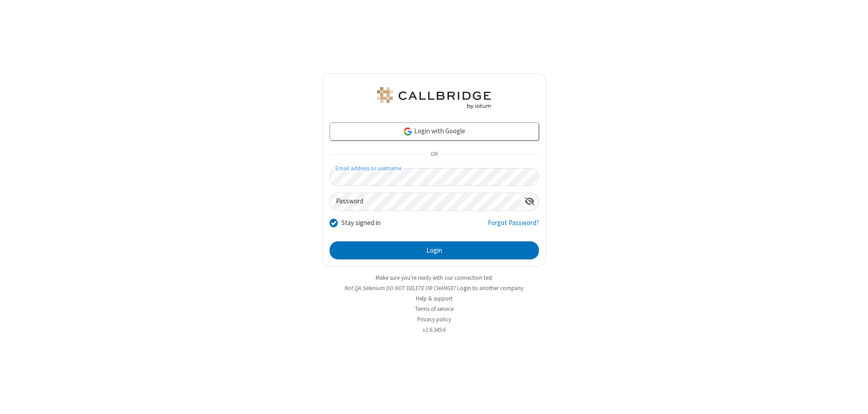 Image resolution: width=868 pixels, height=414 pixels. What do you see at coordinates (434, 278) in the screenshot?
I see `a: Make sure you're ready with our connection test` at bounding box center [434, 278].